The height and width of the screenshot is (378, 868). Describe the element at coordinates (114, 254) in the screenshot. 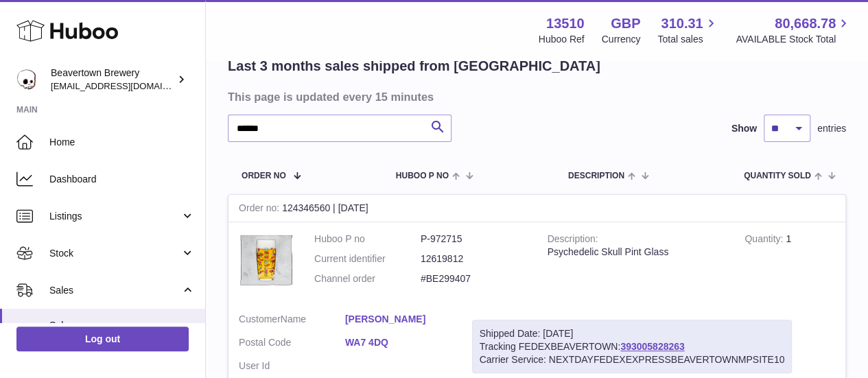

I see `span: Stock` at that location.